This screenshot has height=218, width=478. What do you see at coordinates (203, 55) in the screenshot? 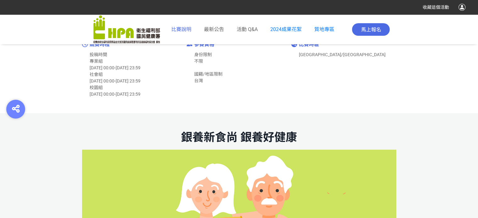
I see `span: 身份限制` at bounding box center [203, 55].